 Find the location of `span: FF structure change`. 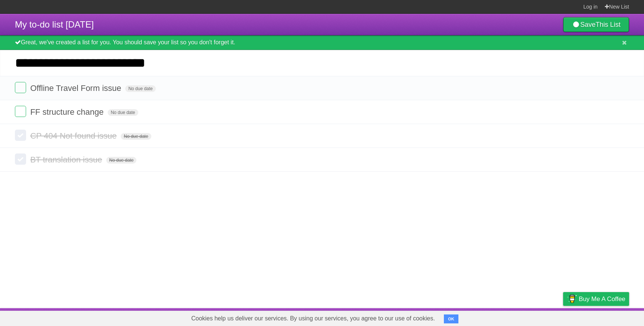

span: FF structure change is located at coordinates (68, 112).